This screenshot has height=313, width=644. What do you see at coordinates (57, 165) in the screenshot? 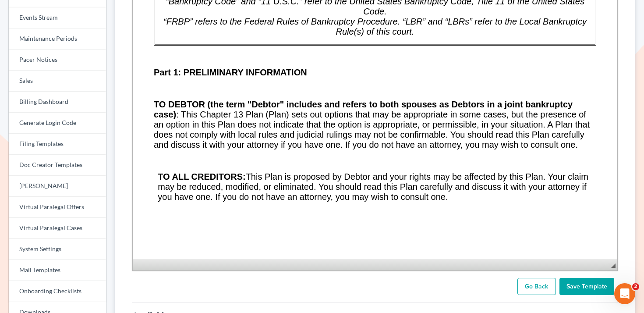
I see `a: Doc Creator Templates` at bounding box center [57, 165].